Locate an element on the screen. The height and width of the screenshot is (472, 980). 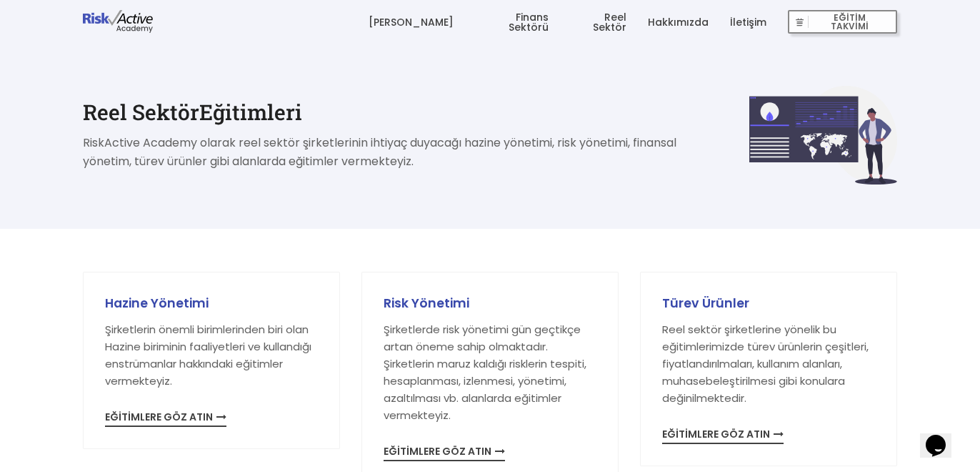
a: Finans Sektörü is located at coordinates (511, 23).